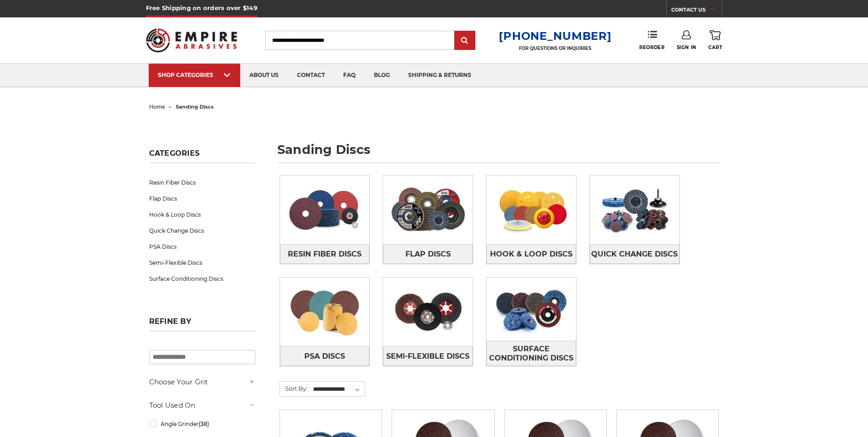  Describe the element at coordinates (428, 254) in the screenshot. I see `span: Flap Discs` at that location.